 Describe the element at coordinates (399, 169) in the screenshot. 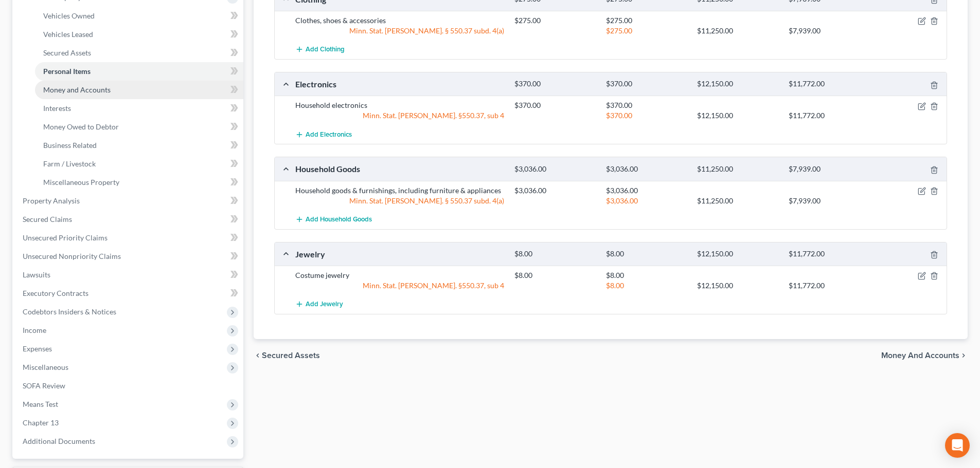

I see `div: Household Goods` at that location.